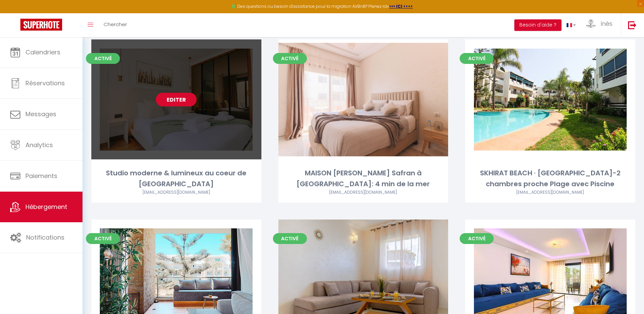 The height and width of the screenshot is (314, 644). What do you see at coordinates (39, 145) in the screenshot?
I see `span: Analytics` at bounding box center [39, 145].